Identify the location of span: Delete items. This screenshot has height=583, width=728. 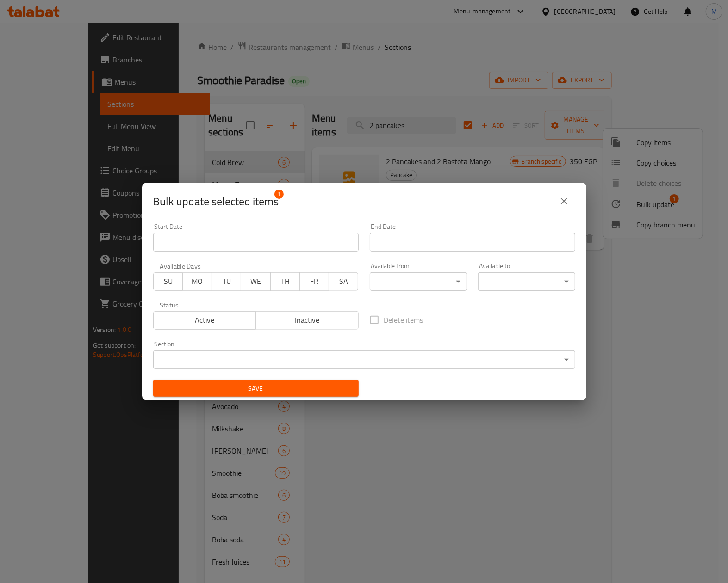
(404, 320).